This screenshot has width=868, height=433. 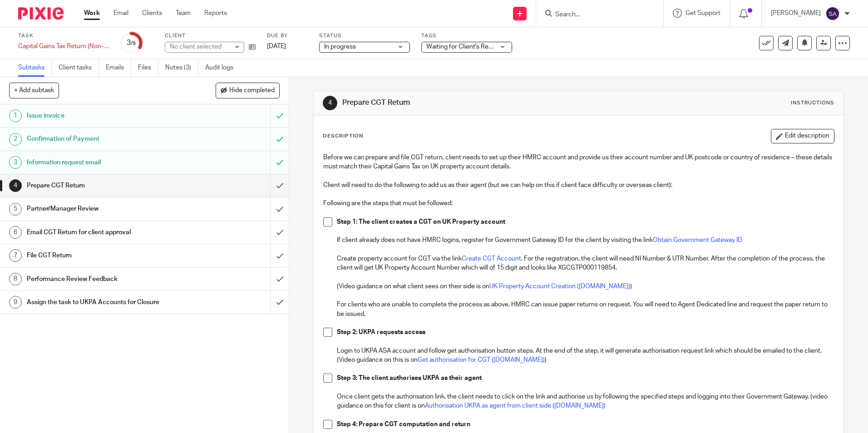 What do you see at coordinates (148, 67) in the screenshot?
I see `a: Files` at bounding box center [148, 67].